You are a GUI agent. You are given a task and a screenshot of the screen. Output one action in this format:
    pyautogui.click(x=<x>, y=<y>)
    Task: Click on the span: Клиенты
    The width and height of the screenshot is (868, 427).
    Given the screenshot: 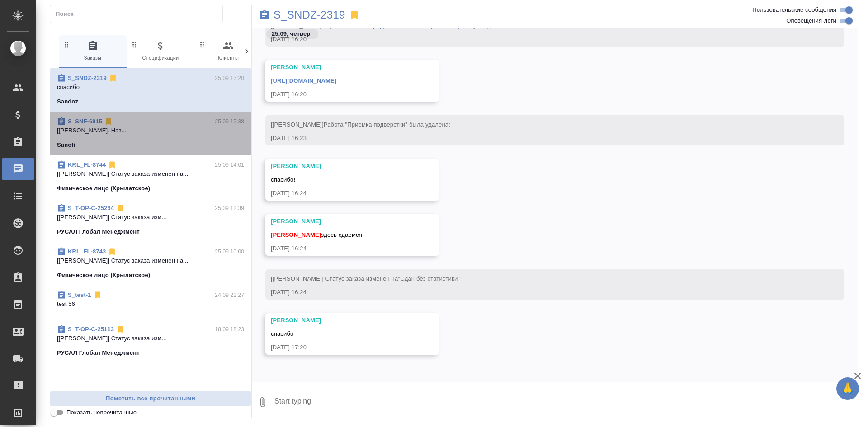 What is the action you would take?
    pyautogui.click(x=228, y=51)
    